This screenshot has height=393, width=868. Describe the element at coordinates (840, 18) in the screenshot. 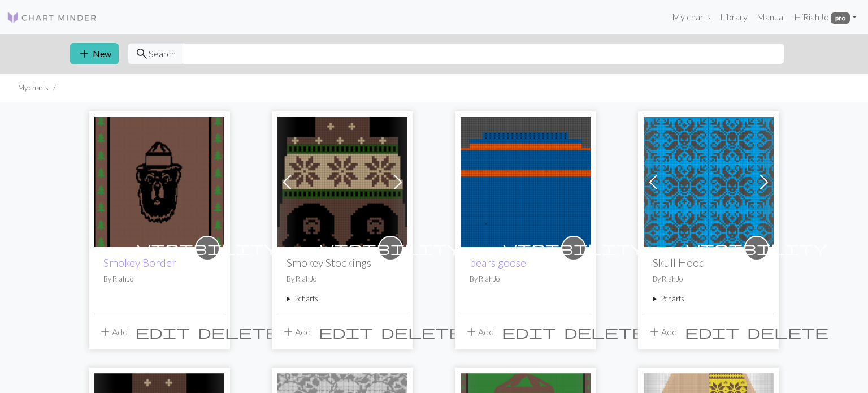

I see `span: pro` at that location.